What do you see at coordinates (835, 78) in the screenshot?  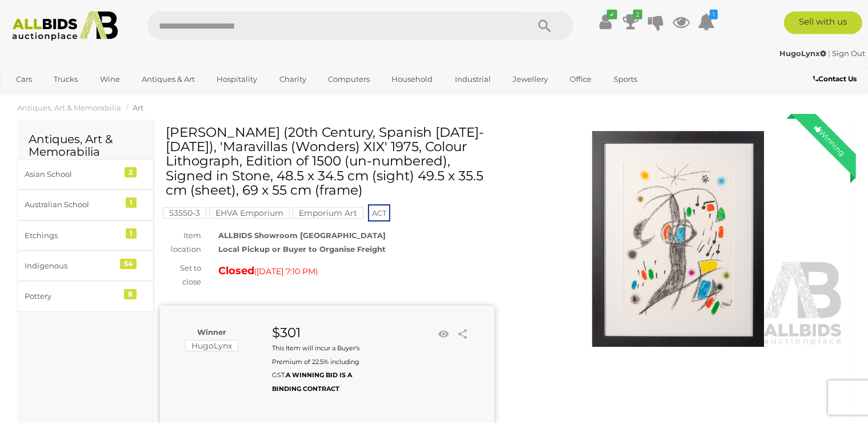 I see `b: Contact Us` at bounding box center [835, 78].